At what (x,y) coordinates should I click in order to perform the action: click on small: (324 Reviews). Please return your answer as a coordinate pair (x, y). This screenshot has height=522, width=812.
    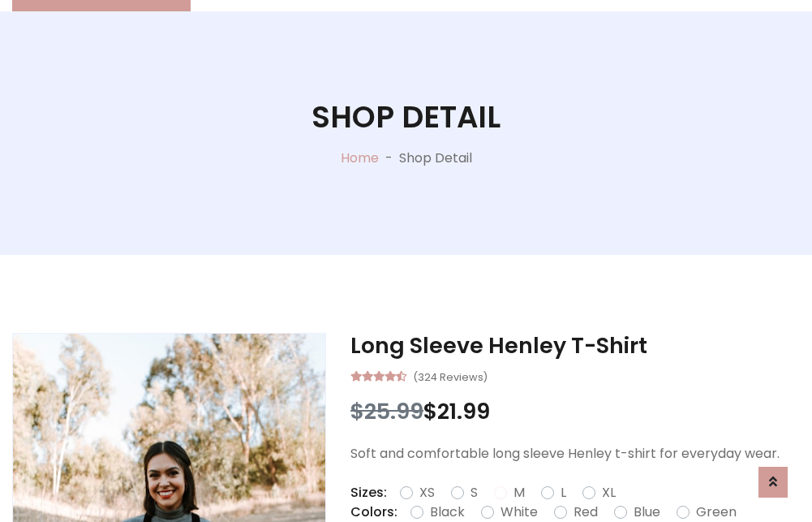
    Looking at the image, I should click on (450, 376).